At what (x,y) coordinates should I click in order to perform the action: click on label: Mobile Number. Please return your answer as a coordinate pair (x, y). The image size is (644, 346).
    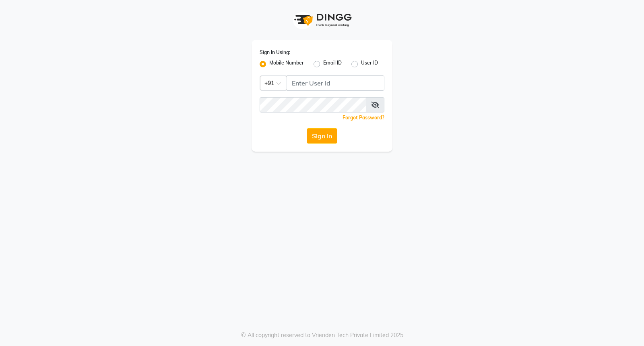
    Looking at the image, I should click on (287, 64).